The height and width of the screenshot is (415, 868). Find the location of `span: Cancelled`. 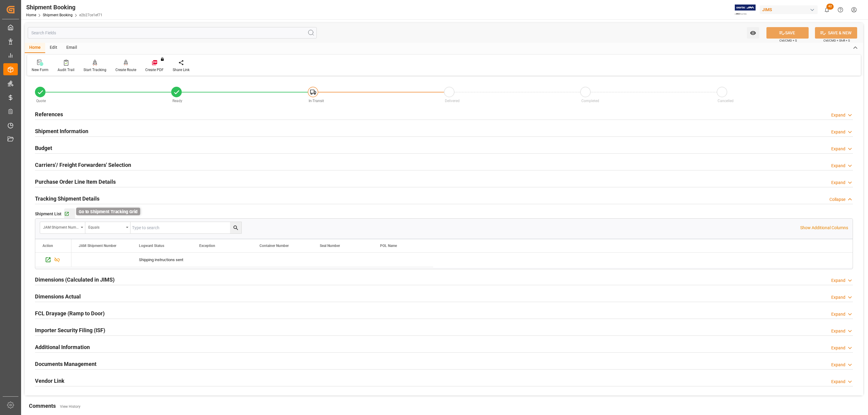

span: Cancelled is located at coordinates (726, 101).